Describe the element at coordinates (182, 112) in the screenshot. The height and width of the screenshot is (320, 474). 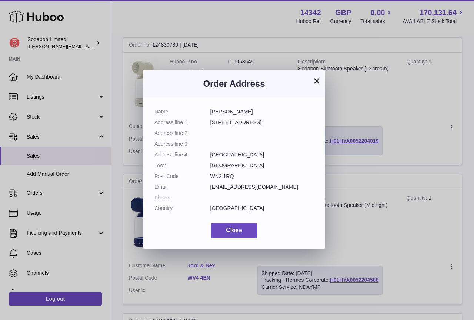
I see `dt: Name` at that location.